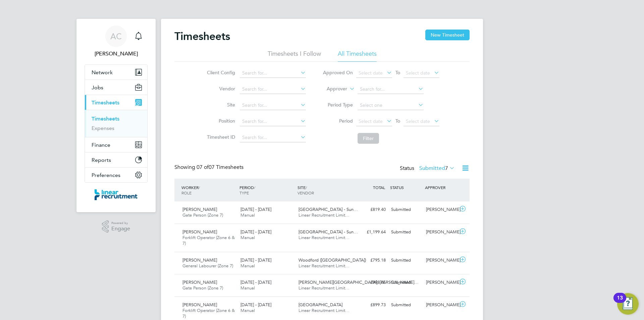 This screenshot has width=644, height=320. Describe the element at coordinates (106, 175) in the screenshot. I see `span: Preferences` at that location.